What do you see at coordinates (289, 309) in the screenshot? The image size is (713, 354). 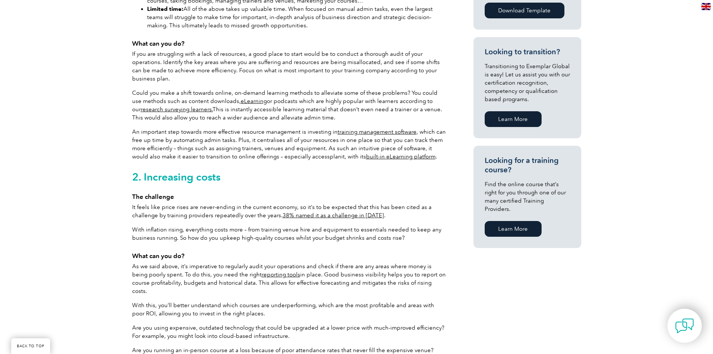 I see `p: With this, you’ll better understand which courses are underperforming, which are the most profita...` at bounding box center [289, 309].